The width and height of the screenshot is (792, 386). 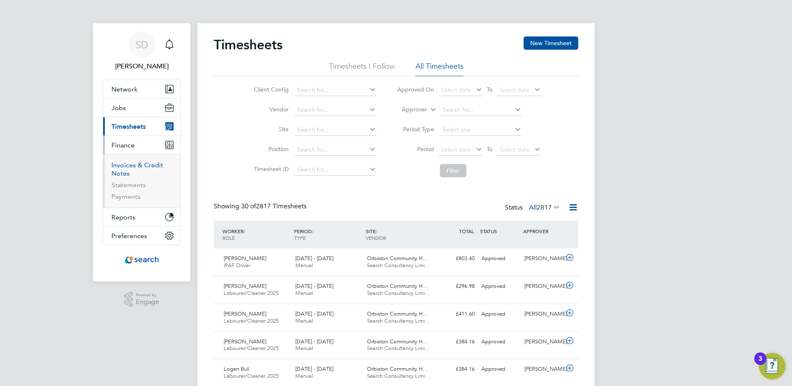 I want to click on a: Statements, so click(x=128, y=185).